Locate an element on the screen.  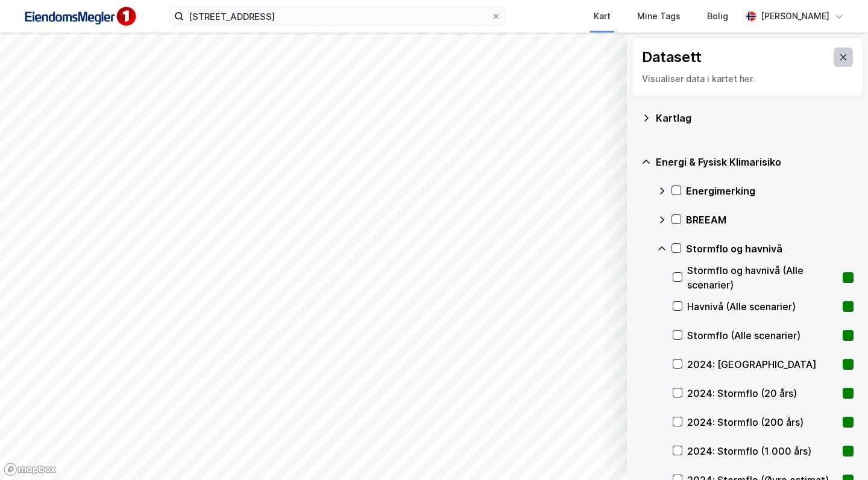
div: Kartlag is located at coordinates (755, 118).